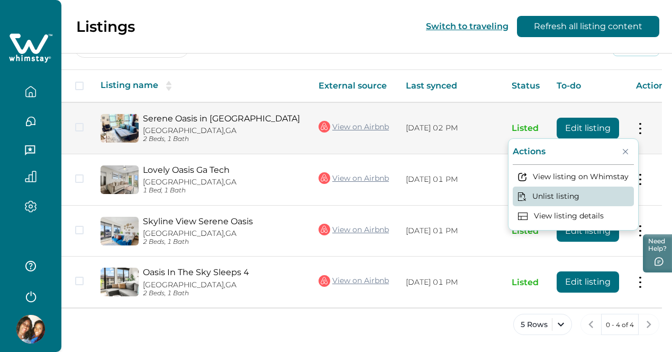 This screenshot has height=352, width=672. I want to click on button: 0 - 4 of 4, so click(620, 324).